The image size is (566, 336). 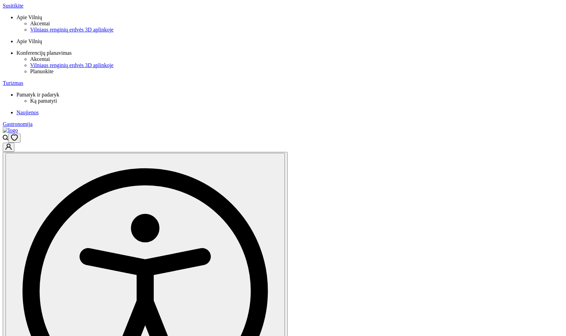 I want to click on a: Gastronomija, so click(x=283, y=124).